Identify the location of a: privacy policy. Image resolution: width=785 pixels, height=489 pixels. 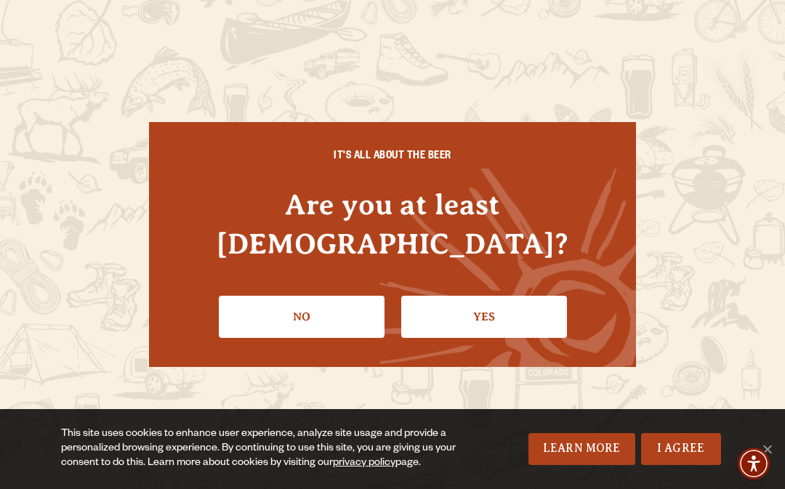
(364, 464).